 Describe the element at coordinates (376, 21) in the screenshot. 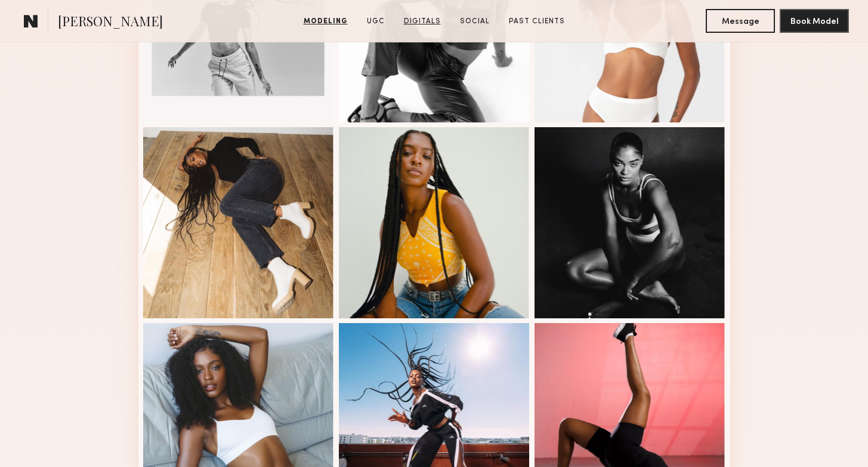

I see `a: UGC` at that location.